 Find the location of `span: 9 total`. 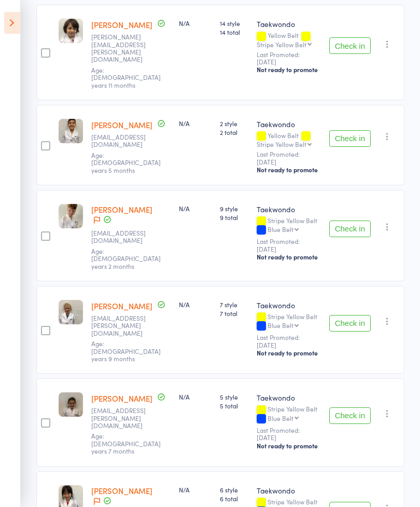

span: 9 total is located at coordinates (234, 217).